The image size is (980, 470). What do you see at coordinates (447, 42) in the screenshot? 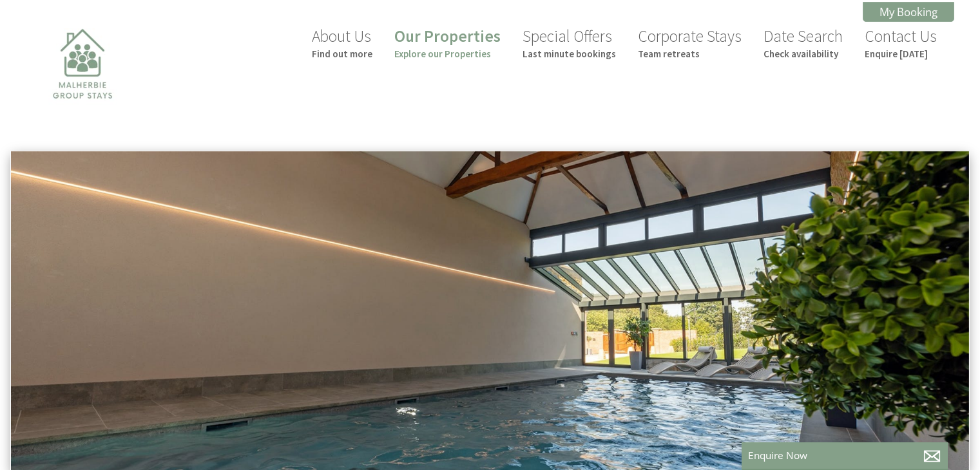
I see `a: Our PropertiesExplore our Properties` at bounding box center [447, 42].